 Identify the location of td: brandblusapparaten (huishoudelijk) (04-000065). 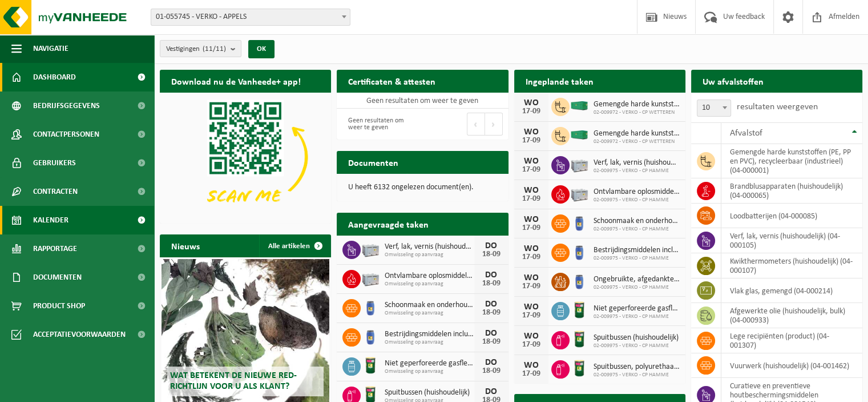
(792, 190).